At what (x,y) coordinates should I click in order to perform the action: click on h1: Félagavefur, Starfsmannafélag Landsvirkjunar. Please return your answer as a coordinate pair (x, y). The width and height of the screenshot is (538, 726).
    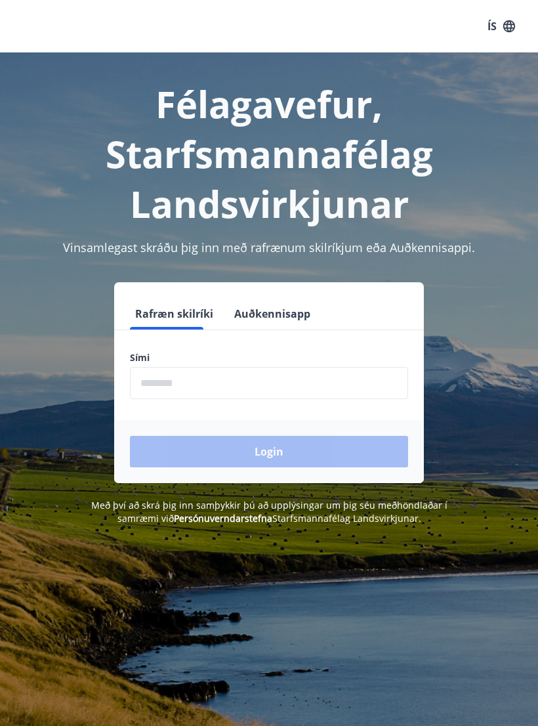
    Looking at the image, I should click on (269, 154).